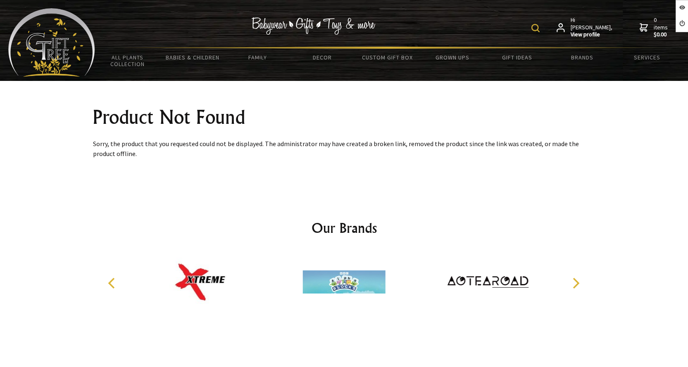 This screenshot has width=688, height=367. What do you see at coordinates (662, 35) in the screenshot?
I see `strong: $0.00` at bounding box center [662, 35].